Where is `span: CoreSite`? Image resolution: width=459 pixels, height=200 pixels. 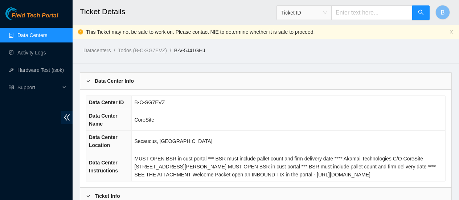
span: CoreSite is located at coordinates (144, 120).